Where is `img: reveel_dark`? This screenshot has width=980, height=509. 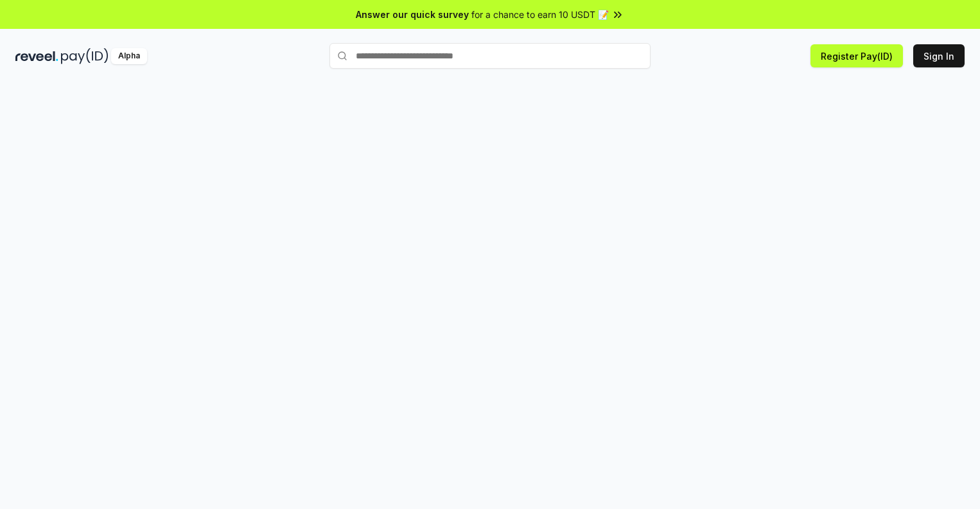
img: reveel_dark is located at coordinates (37, 56).